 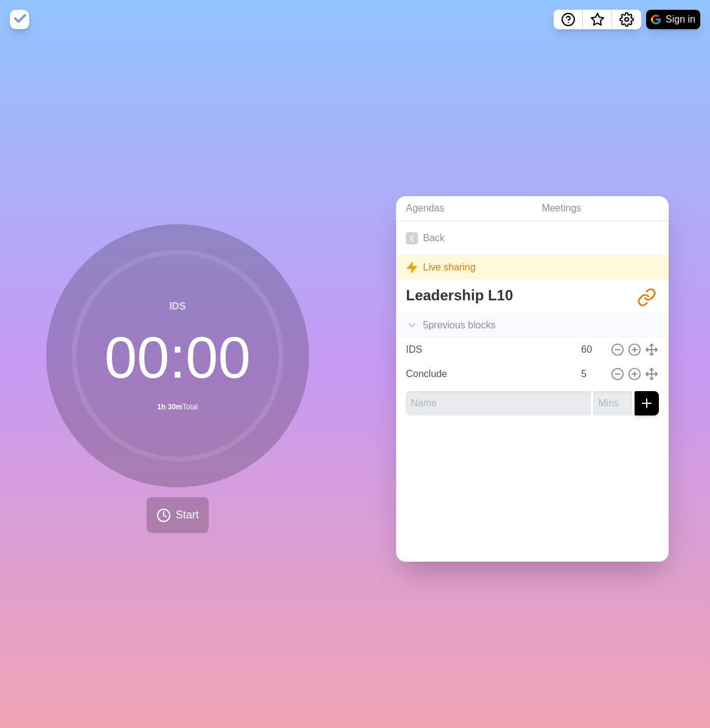 I want to click on a: Back, so click(x=532, y=238).